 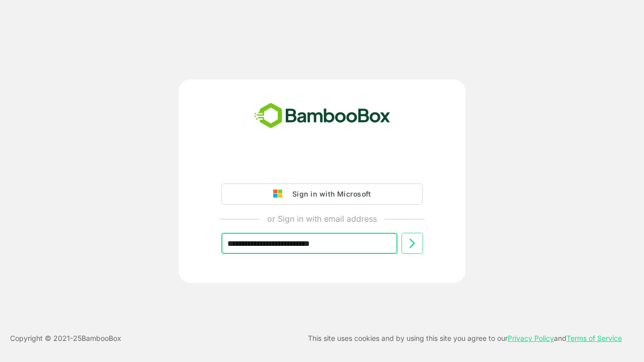 I want to click on div: Sign in with Microsoft, so click(x=329, y=194).